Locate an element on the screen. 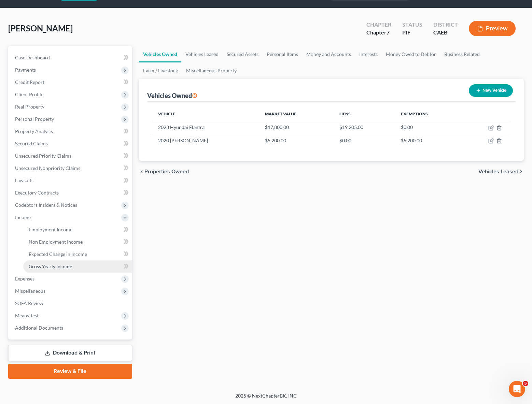 Image resolution: width=532 pixels, height=404 pixels. i: chevron_right is located at coordinates (521, 172).